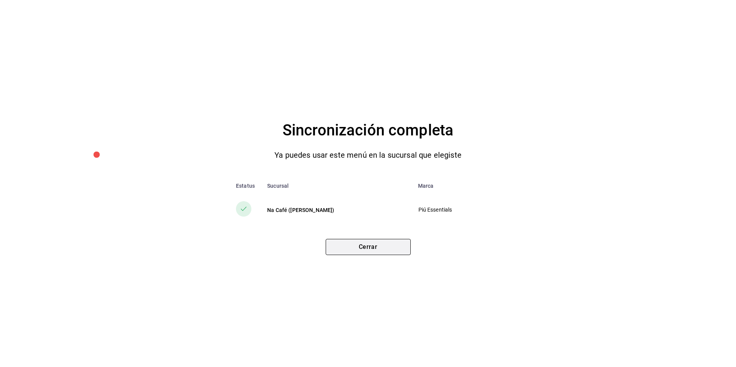 This screenshot has width=736, height=367. I want to click on p: Piú Essentials, so click(459, 210).